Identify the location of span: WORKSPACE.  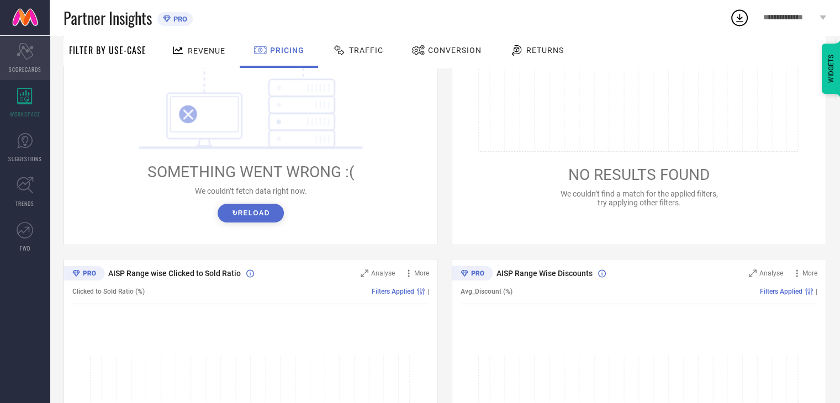
(25, 114).